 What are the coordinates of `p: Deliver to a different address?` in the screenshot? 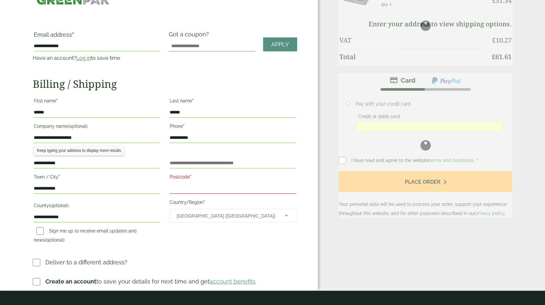 It's located at (86, 262).